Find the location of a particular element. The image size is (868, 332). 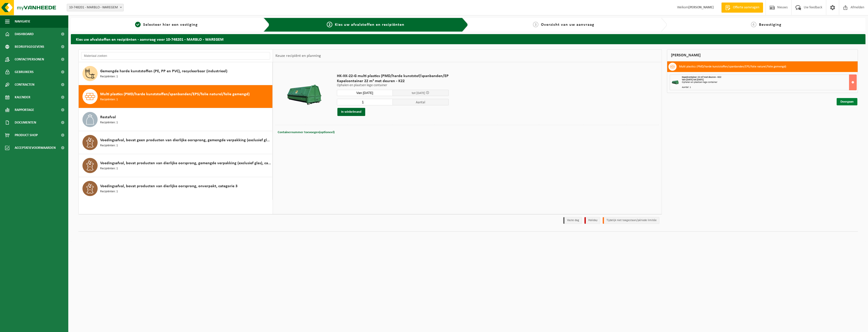

span: Documenten is located at coordinates (25, 123).